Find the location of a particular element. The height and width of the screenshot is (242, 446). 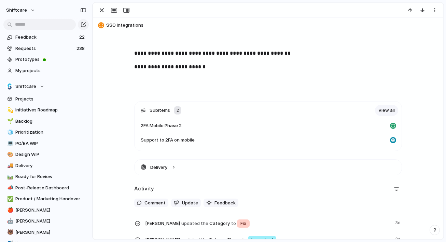

span: Projects is located at coordinates (51, 99).